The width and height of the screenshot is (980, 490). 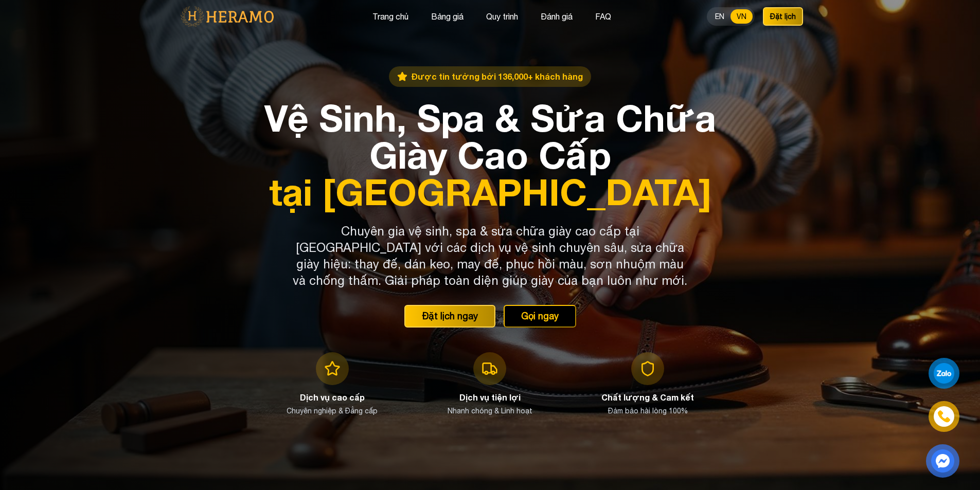 I want to click on button: Đánh giá, so click(x=556, y=16).